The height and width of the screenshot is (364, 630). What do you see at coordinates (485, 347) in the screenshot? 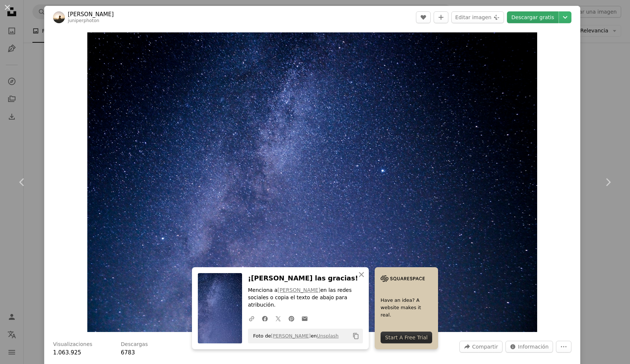
I see `span: Compartir` at bounding box center [485, 347].